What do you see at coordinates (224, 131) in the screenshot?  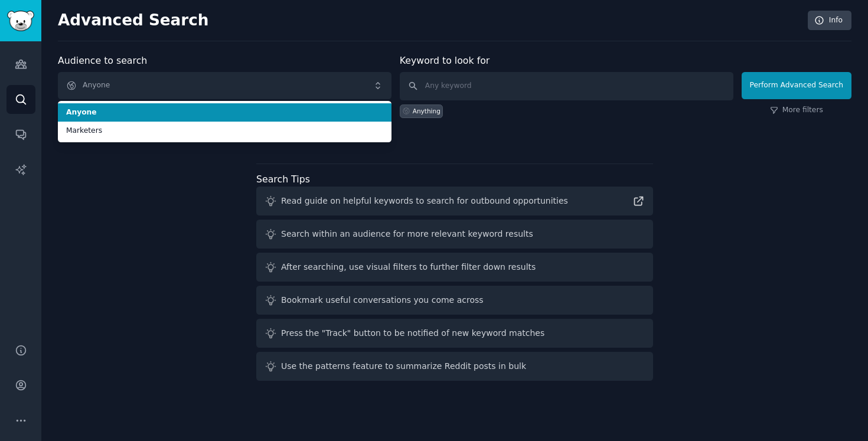 I see `span: Marketers` at bounding box center [224, 131].